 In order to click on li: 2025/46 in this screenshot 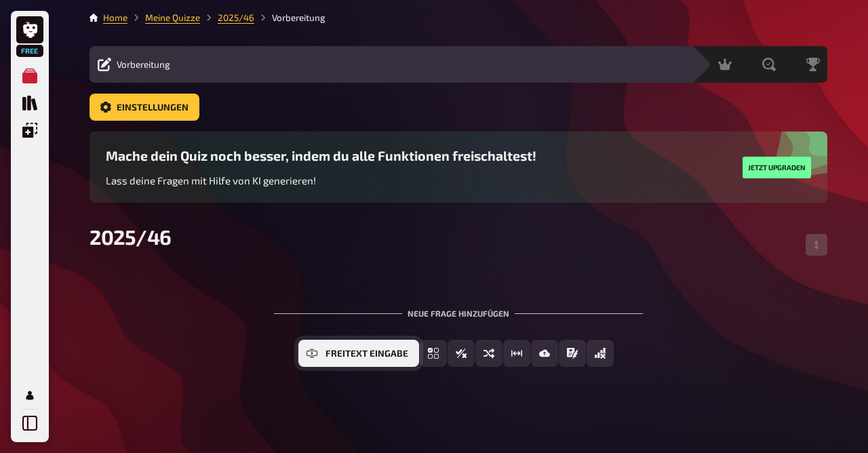, I will do `click(227, 18)`.